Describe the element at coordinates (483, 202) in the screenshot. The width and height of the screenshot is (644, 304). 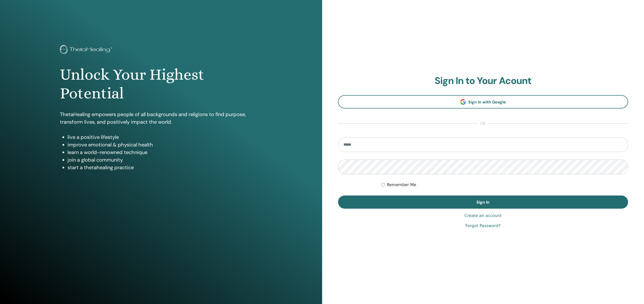
I see `span: Sign In` at that location.